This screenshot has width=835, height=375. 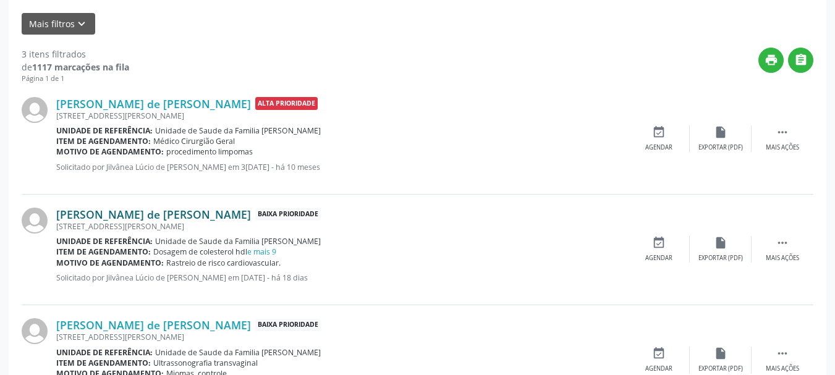 I want to click on span: Rastreio de risco cardiovascular., so click(x=223, y=263).